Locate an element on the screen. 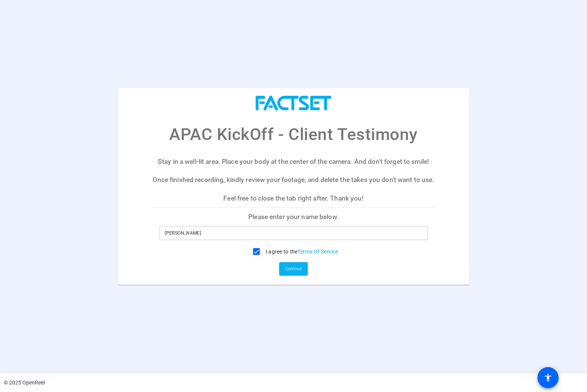 This screenshot has height=392, width=587. p: Stay in a well-lit area. Place your body at the center of the camera. And don't forget to smile! ... is located at coordinates (294, 180).